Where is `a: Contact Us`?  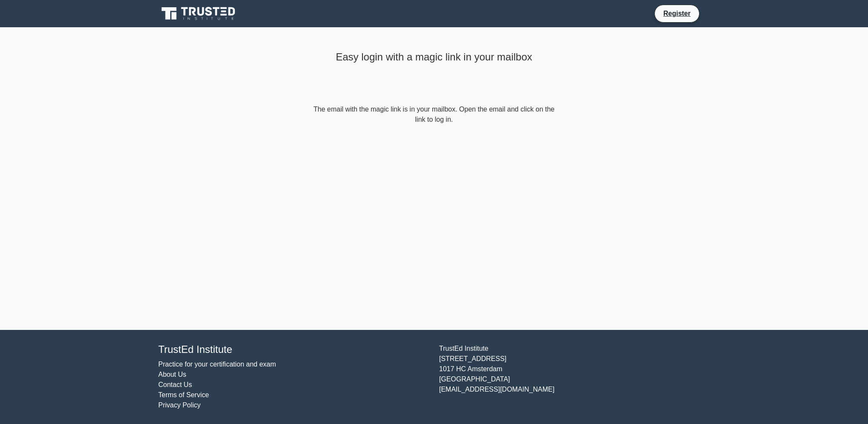
a: Contact Us is located at coordinates (175, 385).